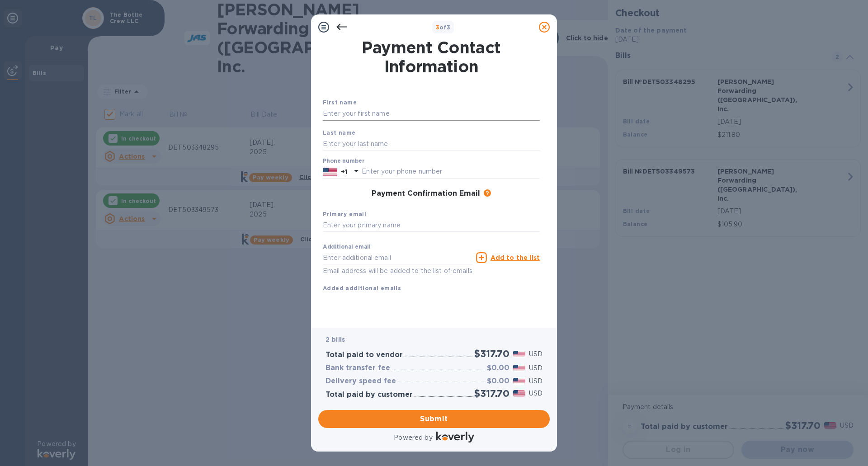 The width and height of the screenshot is (868, 466). I want to click on h3: Delivery speed fee, so click(360, 380).